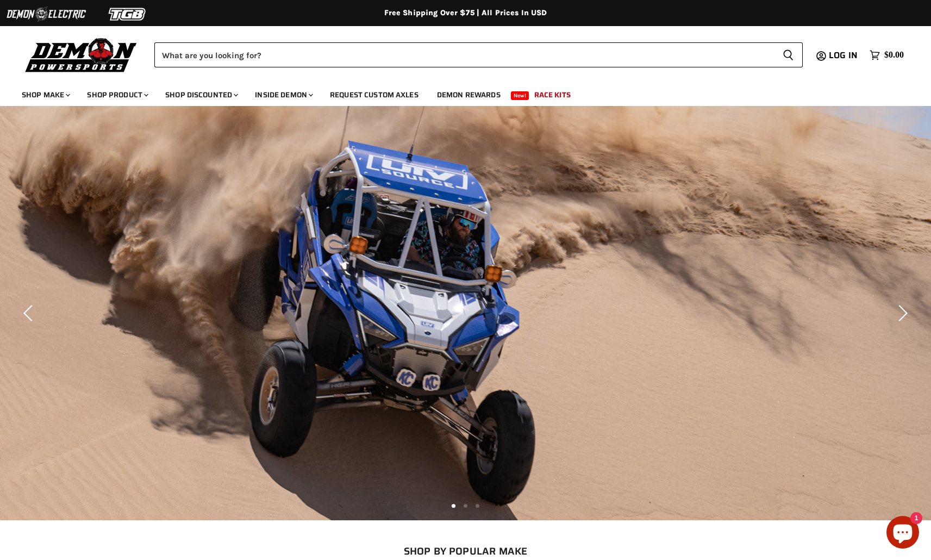 The width and height of the screenshot is (931, 560). What do you see at coordinates (788, 55) in the screenshot?
I see `button: Search` at bounding box center [788, 55].